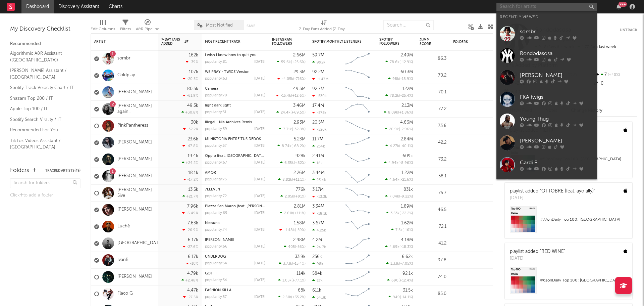 The image size is (644, 306). Describe the element at coordinates (216, 179) in the screenshot. I see `div: popularity: 73` at that location.